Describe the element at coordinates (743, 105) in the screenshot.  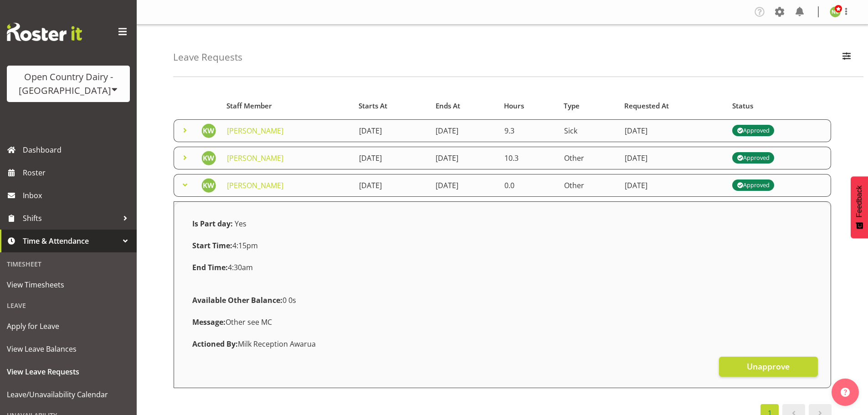
I see `span: Status` at that location.